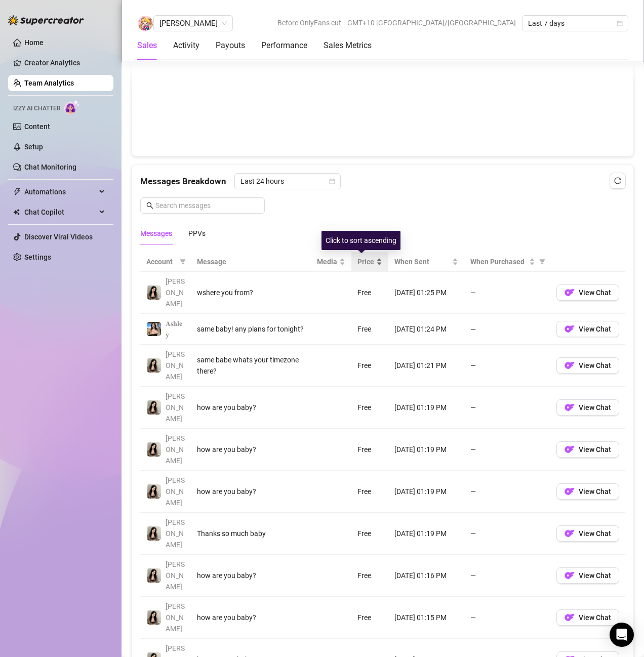 The image size is (644, 657). What do you see at coordinates (72, 107) in the screenshot?
I see `img: AI Chatter` at bounding box center [72, 107].